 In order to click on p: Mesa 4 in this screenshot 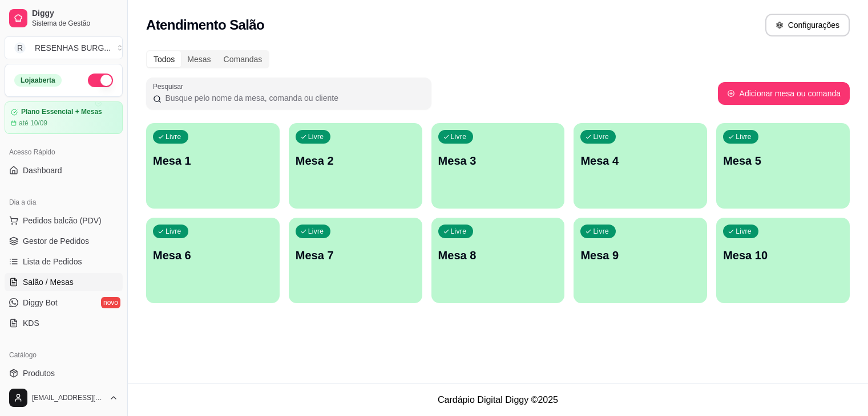, I will do `click(641, 161)`.